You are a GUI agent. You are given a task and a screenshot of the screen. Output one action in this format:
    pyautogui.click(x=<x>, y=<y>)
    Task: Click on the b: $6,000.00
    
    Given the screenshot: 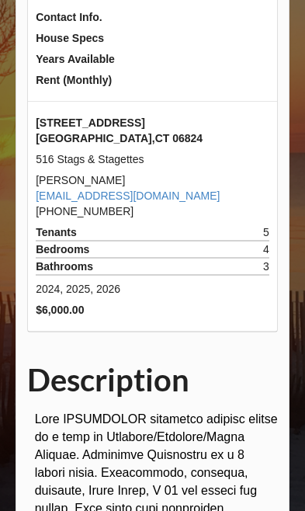 What is the action you would take?
    pyautogui.click(x=60, y=310)
    